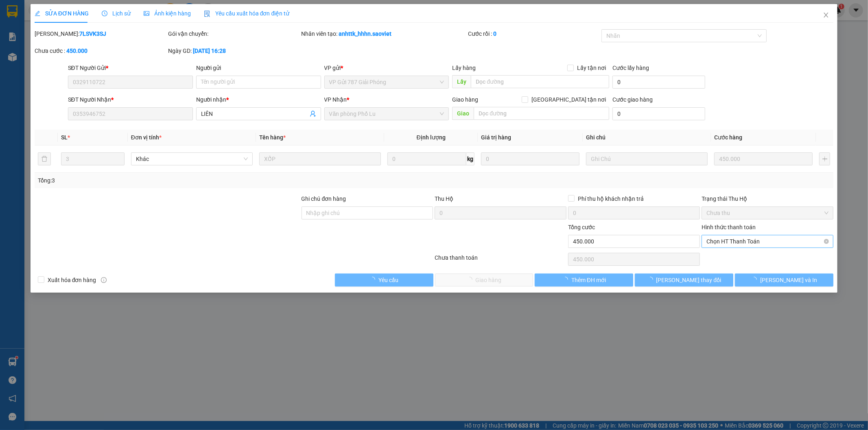  What do you see at coordinates (247, 14) in the screenshot?
I see `span: Yêu cầu xuất hóa đơn điện tử` at bounding box center [247, 14].